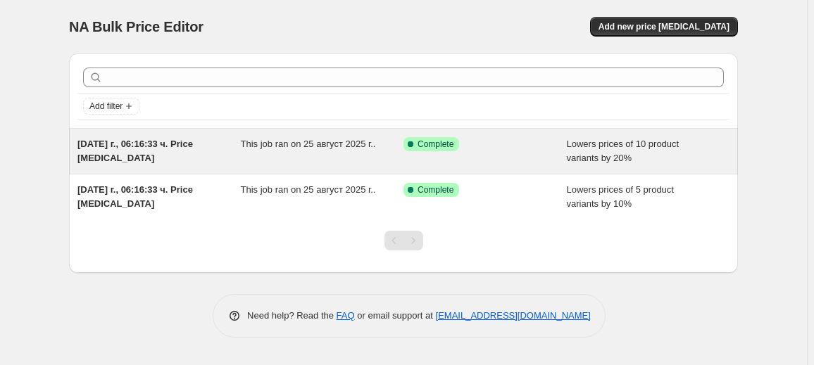 Image resolution: width=814 pixels, height=365 pixels. Describe the element at coordinates (111, 106) in the screenshot. I see `button: Add filter` at that location.